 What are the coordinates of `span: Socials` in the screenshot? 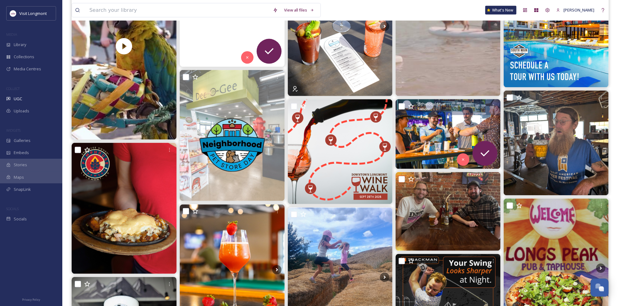 It's located at (20, 219).